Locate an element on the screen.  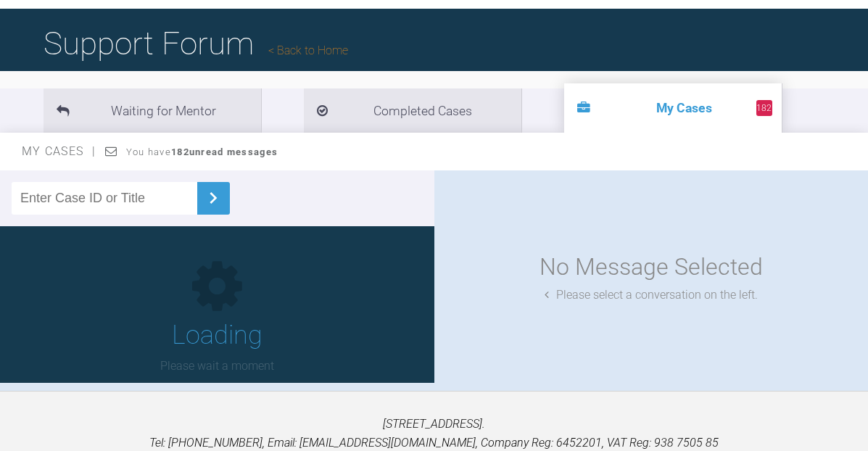
a: Back to Home is located at coordinates (308, 50).